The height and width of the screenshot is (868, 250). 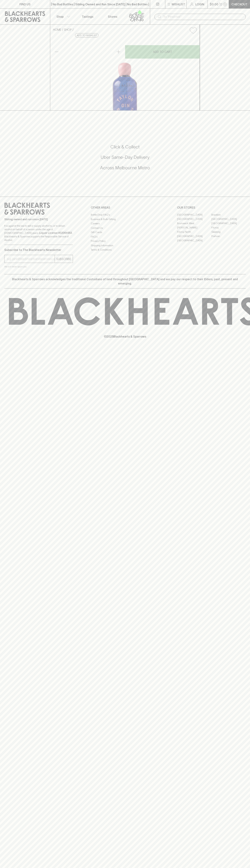 What do you see at coordinates (125, 228) in the screenshot?
I see `a: Contact Us` at bounding box center [125, 228].